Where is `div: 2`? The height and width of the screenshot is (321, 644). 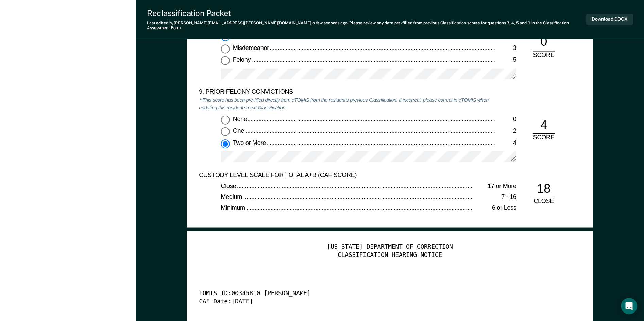 div: 2 is located at coordinates (505, 132).